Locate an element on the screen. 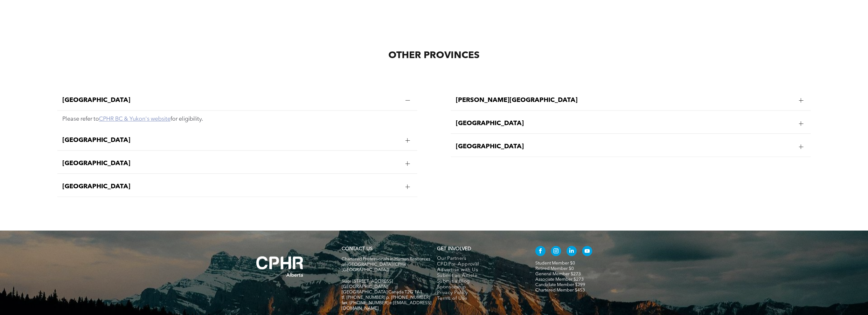  span: GET INVOLVED is located at coordinates (454, 249).